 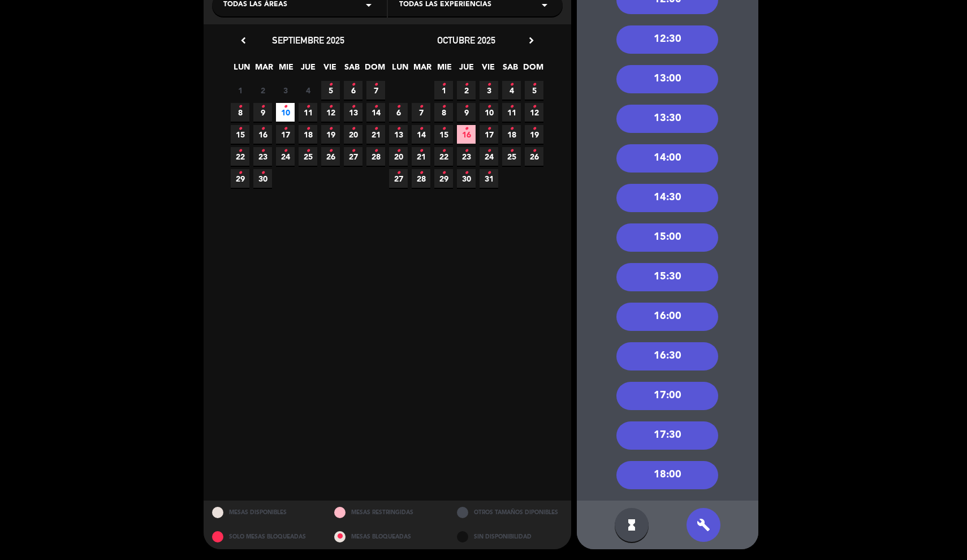 What do you see at coordinates (466, 112) in the screenshot?
I see `span: 9` at bounding box center [466, 112].